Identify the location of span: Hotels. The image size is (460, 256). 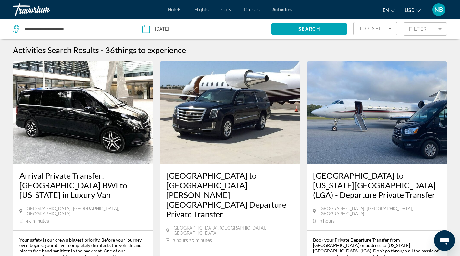
(174, 10).